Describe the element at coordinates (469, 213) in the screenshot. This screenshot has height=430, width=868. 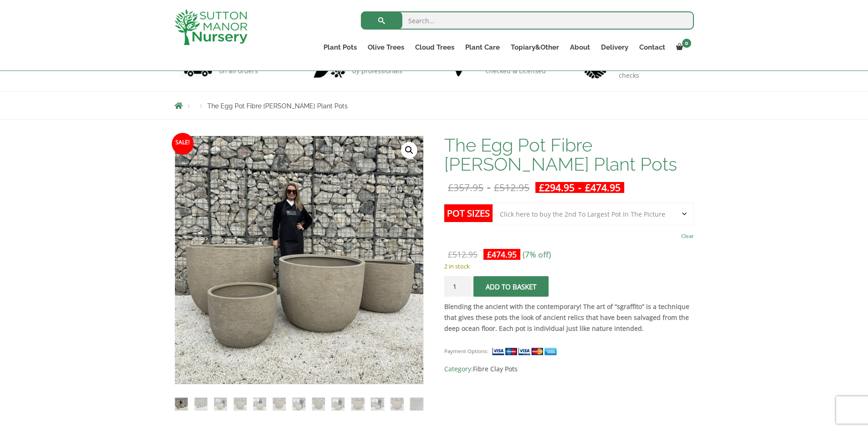
I see `label: Pot Sizes` at that location.